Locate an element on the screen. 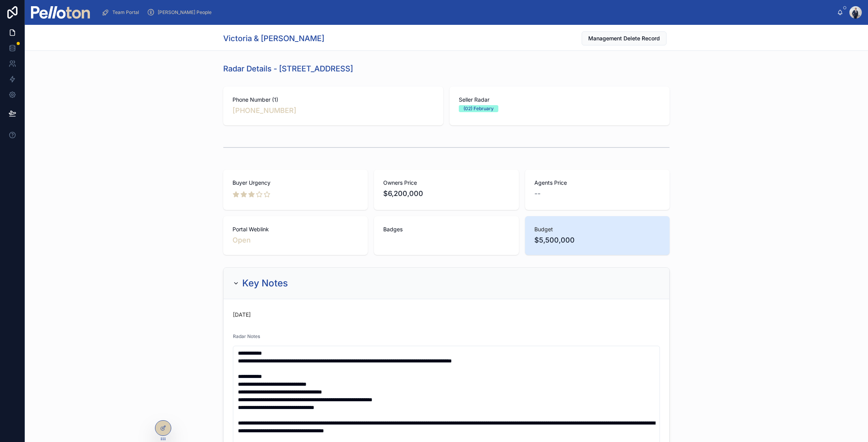  span: Team Portal is located at coordinates (125, 12).